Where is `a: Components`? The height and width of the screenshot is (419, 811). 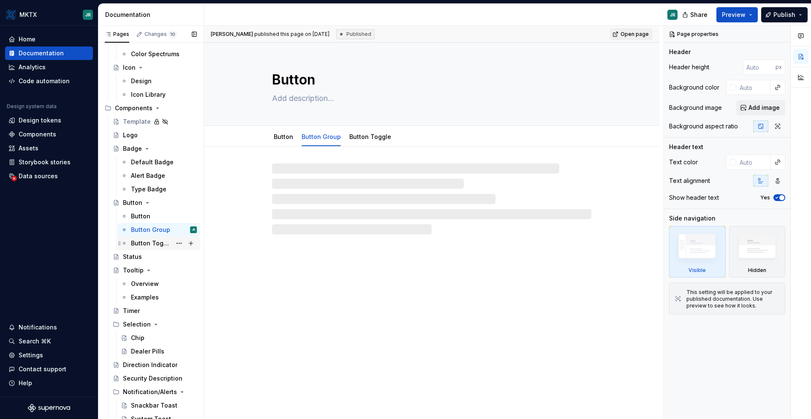 a: Components is located at coordinates (49, 134).